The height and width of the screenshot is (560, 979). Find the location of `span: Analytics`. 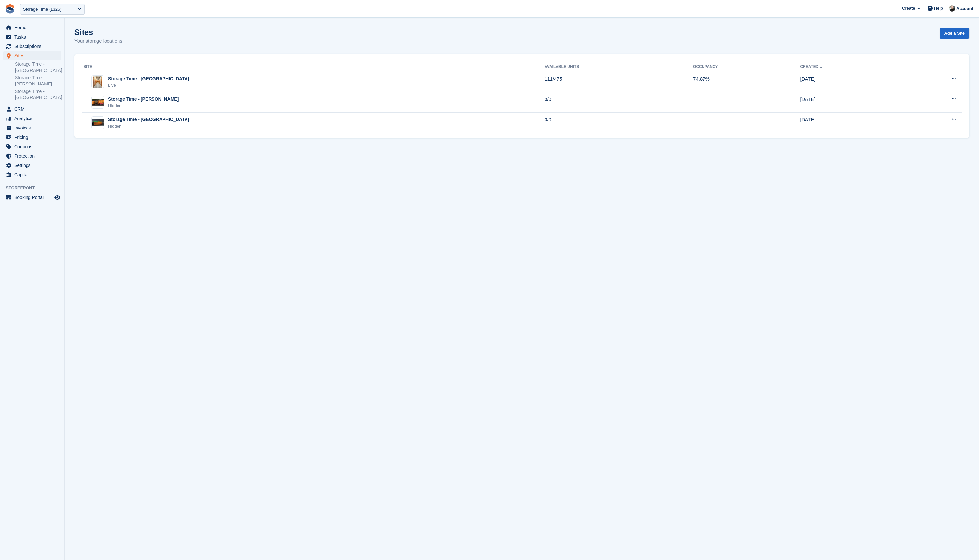

span: Analytics is located at coordinates (34, 119).